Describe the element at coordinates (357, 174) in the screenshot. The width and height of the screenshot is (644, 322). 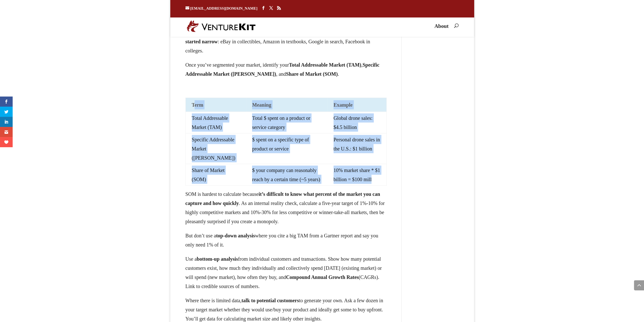
I see `td: 10% market share * $1 billion = $100 mill` at that location.